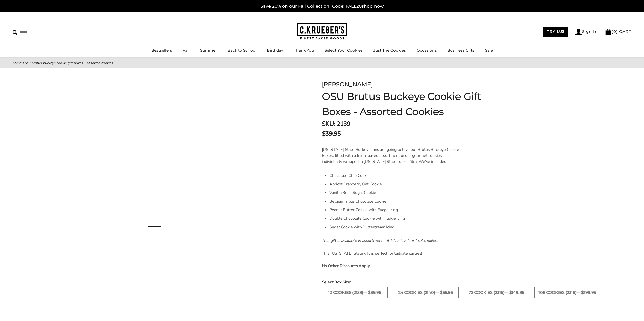 The height and width of the screenshot is (321, 644). What do you see at coordinates (275, 50) in the screenshot?
I see `a: Birthday` at bounding box center [275, 50].